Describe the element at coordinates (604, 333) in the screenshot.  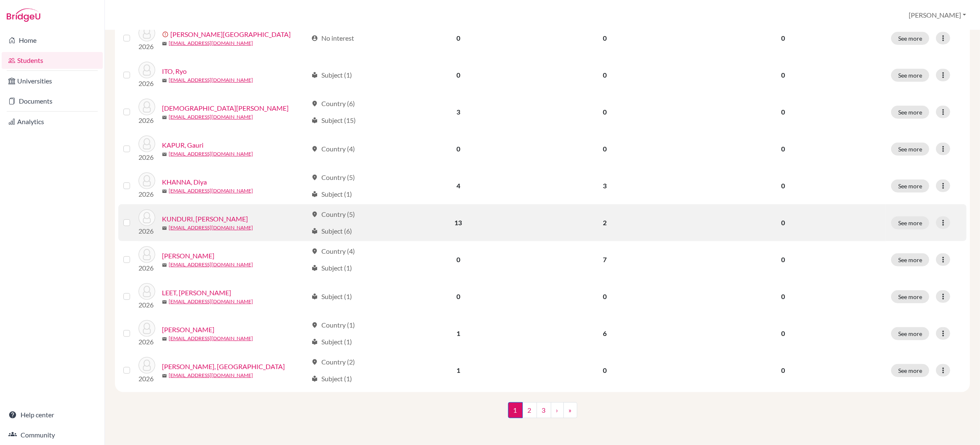
I see `td: 6` at that location.